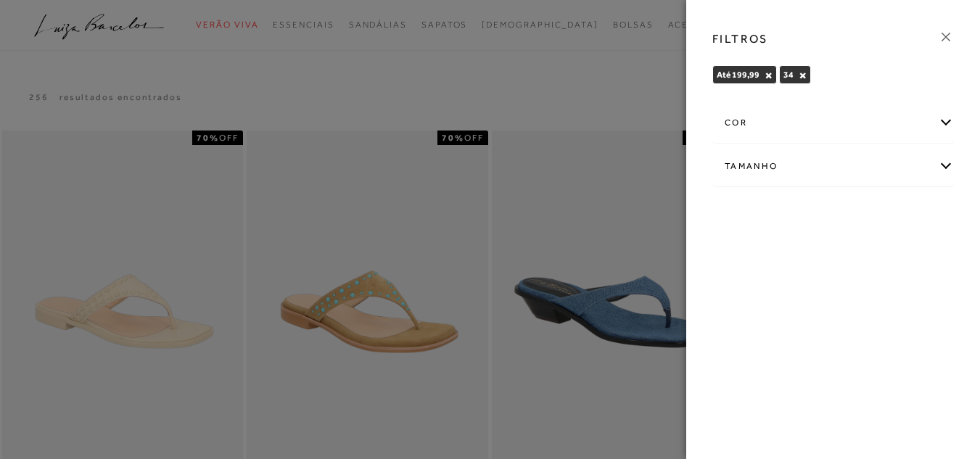 The height and width of the screenshot is (459, 980). I want to click on button: 34 Close, so click(803, 75).